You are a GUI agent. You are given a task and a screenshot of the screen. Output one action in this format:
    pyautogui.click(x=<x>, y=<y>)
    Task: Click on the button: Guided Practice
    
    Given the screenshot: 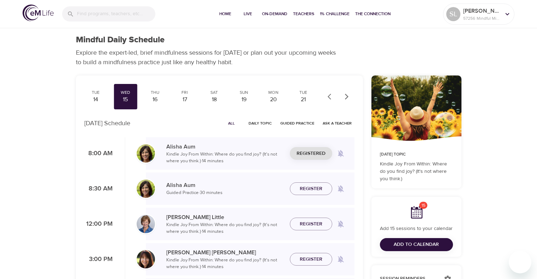 What is the action you would take?
    pyautogui.click(x=297, y=123)
    